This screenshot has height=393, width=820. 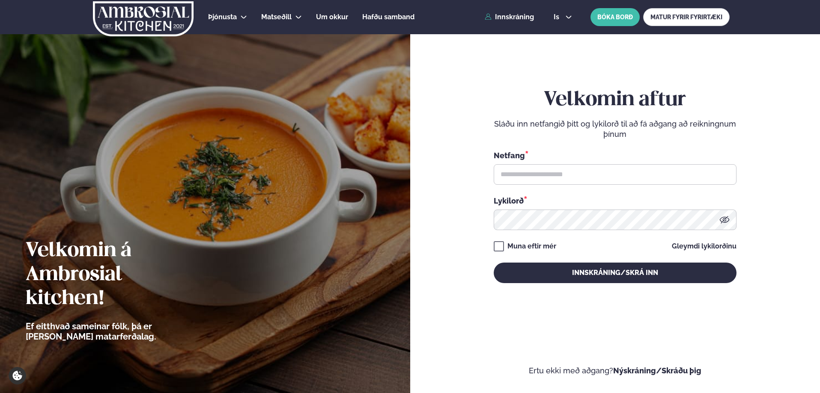 I want to click on span: Hafðu samband, so click(x=388, y=17).